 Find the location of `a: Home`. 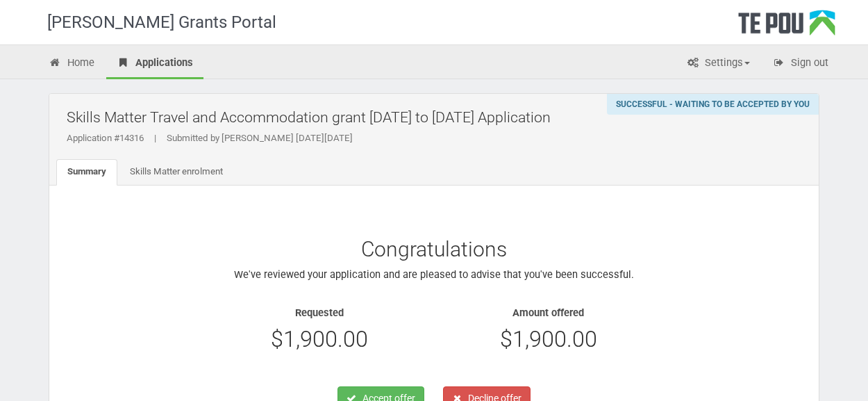

a: Home is located at coordinates (71, 64).